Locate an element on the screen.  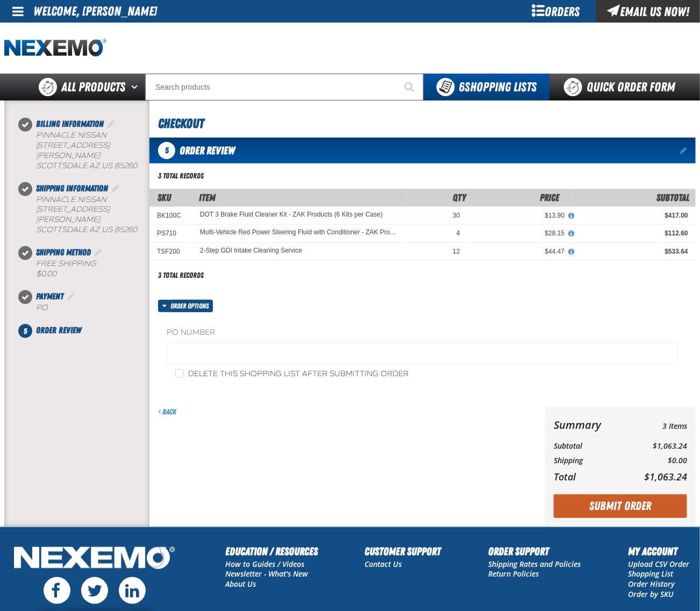
a: Home is located at coordinates (55, 48).